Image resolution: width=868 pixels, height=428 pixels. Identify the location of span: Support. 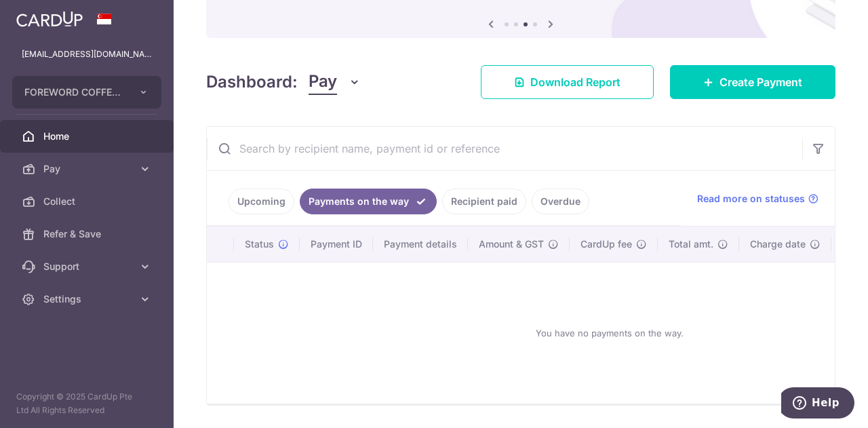
(88, 267).